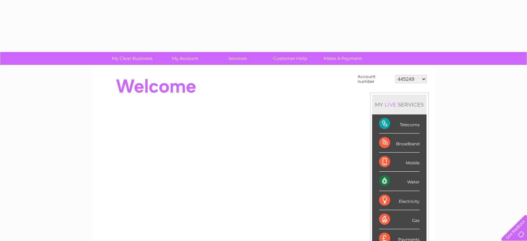 Image resolution: width=527 pixels, height=241 pixels. I want to click on div: Gas, so click(399, 219).